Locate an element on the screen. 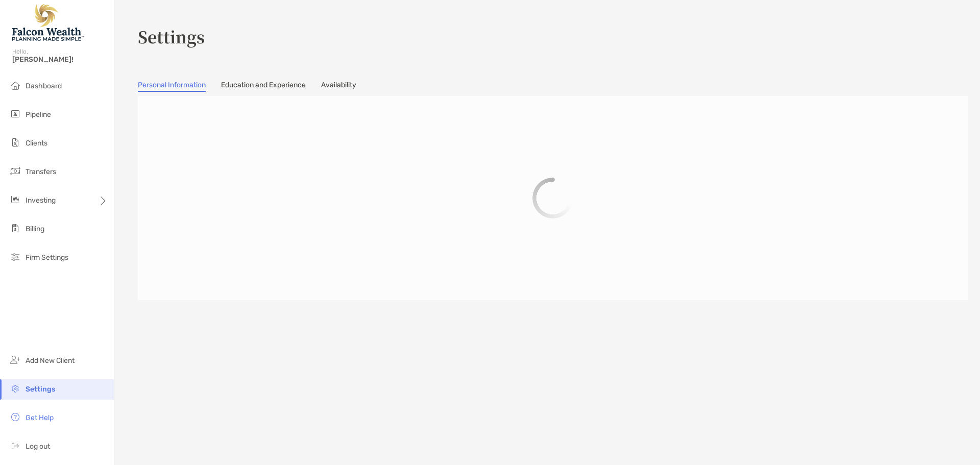  img: transfers icon is located at coordinates (15, 171).